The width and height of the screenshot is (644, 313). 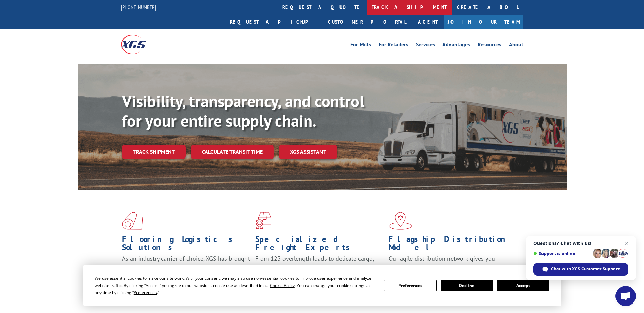 What do you see at coordinates (394, 46) in the screenshot?
I see `a: For Retailers` at bounding box center [394, 46].